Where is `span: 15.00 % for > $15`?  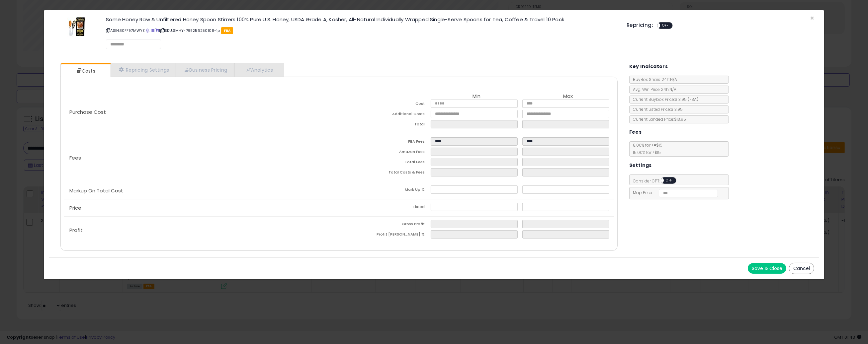 span: 15.00 % for > $15 is located at coordinates (645, 152).